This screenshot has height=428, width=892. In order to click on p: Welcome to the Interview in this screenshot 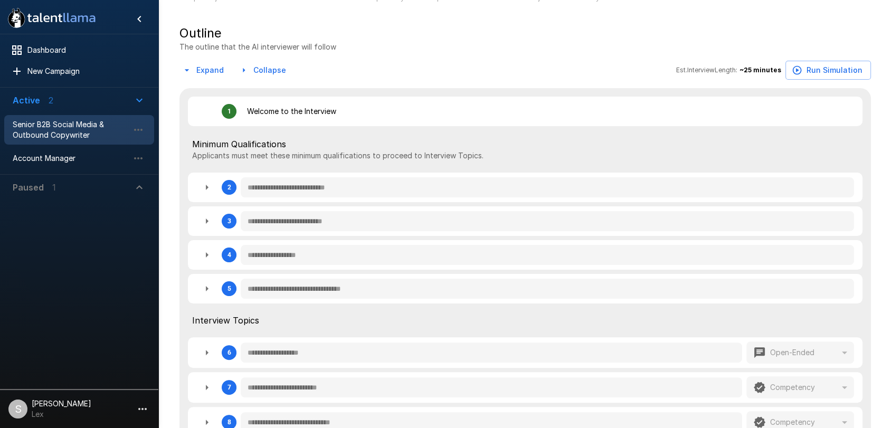, I will do `click(291, 111)`.